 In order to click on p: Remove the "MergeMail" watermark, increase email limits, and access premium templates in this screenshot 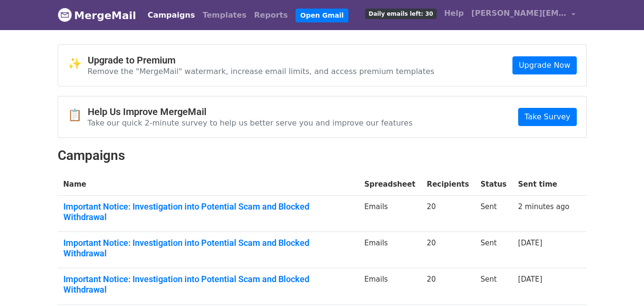, I will do `click(261, 71)`.